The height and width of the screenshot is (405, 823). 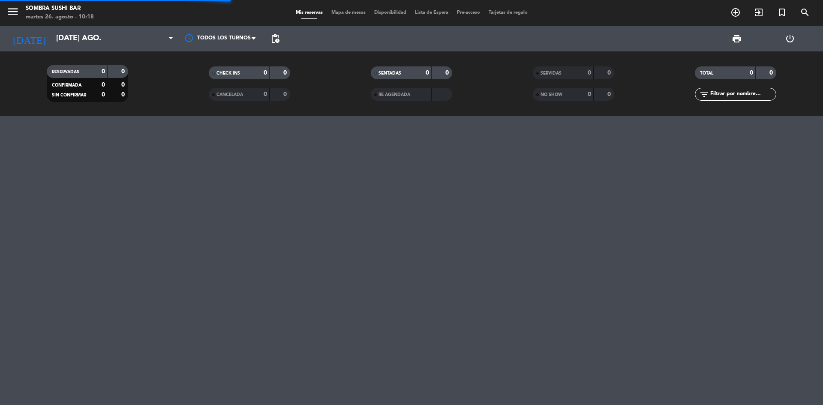 I want to click on span: Mis reservas, so click(x=309, y=12).